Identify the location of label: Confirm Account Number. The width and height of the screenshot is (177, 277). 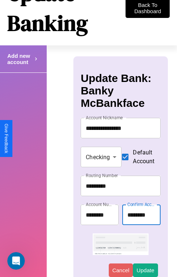
(142, 204).